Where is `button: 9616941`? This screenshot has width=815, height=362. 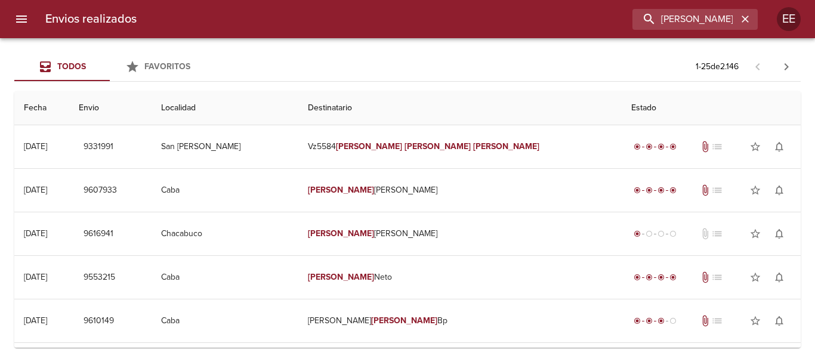
button: 9616941 is located at coordinates (98, 234).